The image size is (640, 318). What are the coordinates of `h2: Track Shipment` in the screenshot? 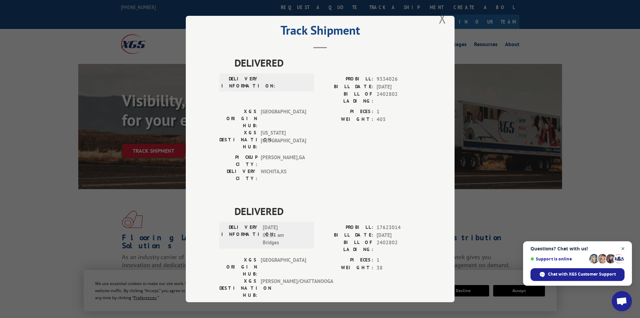 It's located at (320, 32).